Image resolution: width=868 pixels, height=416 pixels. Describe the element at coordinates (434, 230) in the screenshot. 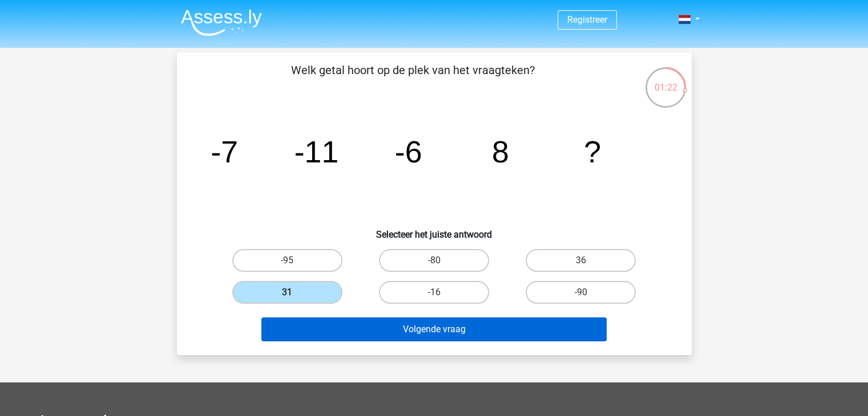

I see `h6: Selecteer het juiste antwoord` at that location.